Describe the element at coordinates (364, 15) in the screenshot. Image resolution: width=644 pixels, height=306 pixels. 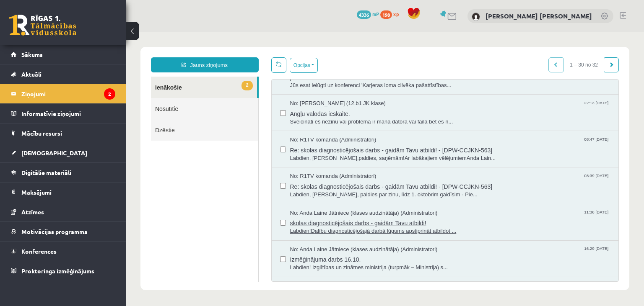
I see `span: 4336` at that location.